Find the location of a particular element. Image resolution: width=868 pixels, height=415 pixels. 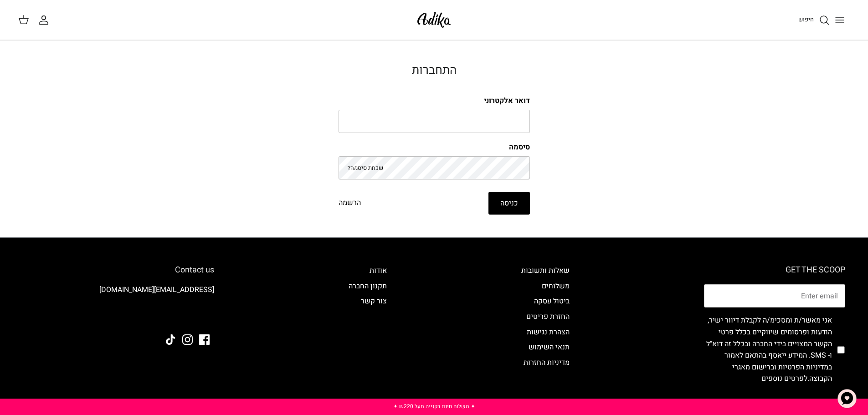

input: Email is located at coordinates (775, 297).